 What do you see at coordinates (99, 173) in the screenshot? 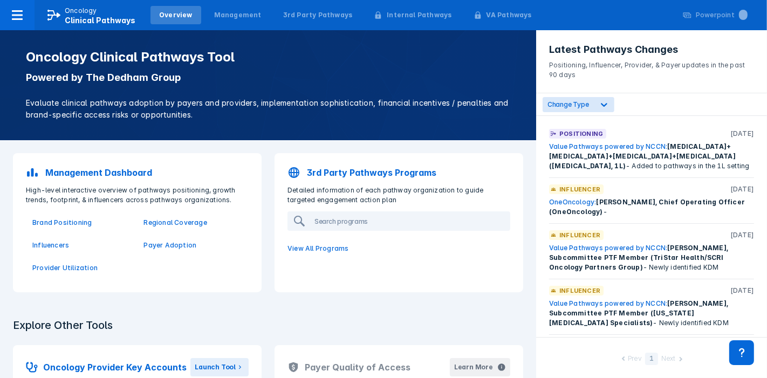
I see `p: Management Dashboard` at bounding box center [99, 173].